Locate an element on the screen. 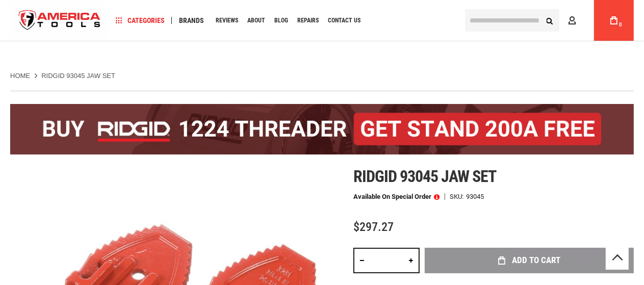 This screenshot has width=644, height=285. strong: SKU is located at coordinates (458, 197).